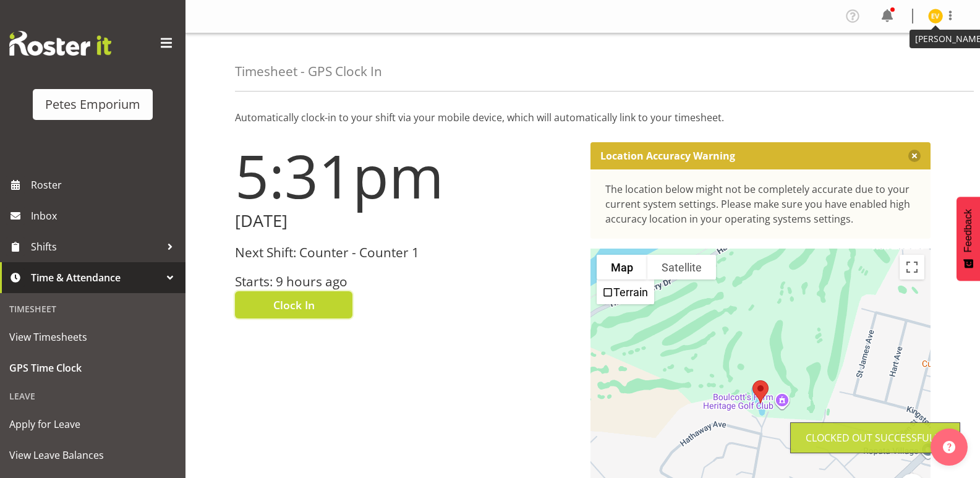 The image size is (980, 478). Describe the element at coordinates (949, 447) in the screenshot. I see `img: help-xxl-2.png` at that location.